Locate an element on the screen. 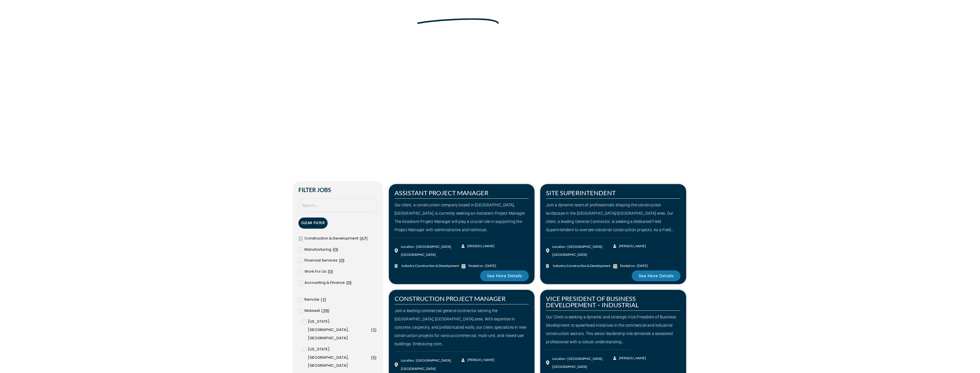 This screenshot has height=373, width=980. a: ASSISTANT PROJECT MANAGER is located at coordinates (442, 193).